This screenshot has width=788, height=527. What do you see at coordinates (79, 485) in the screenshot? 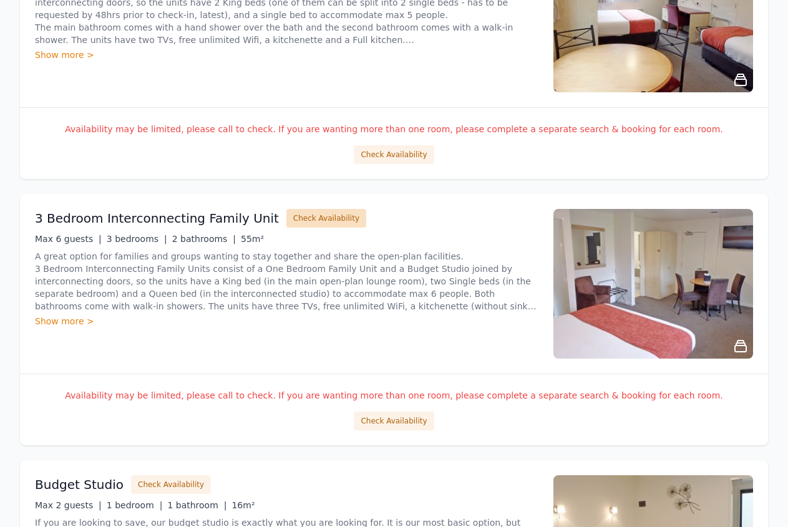
I see `h3: Budget Studio` at bounding box center [79, 485].